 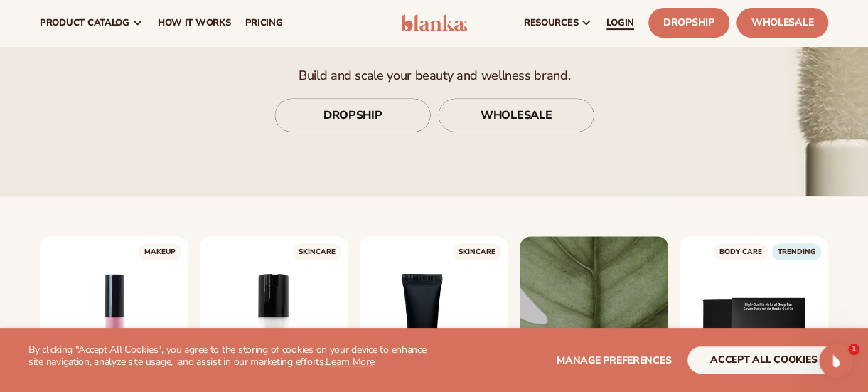 I want to click on span: LOGIN, so click(x=620, y=23).